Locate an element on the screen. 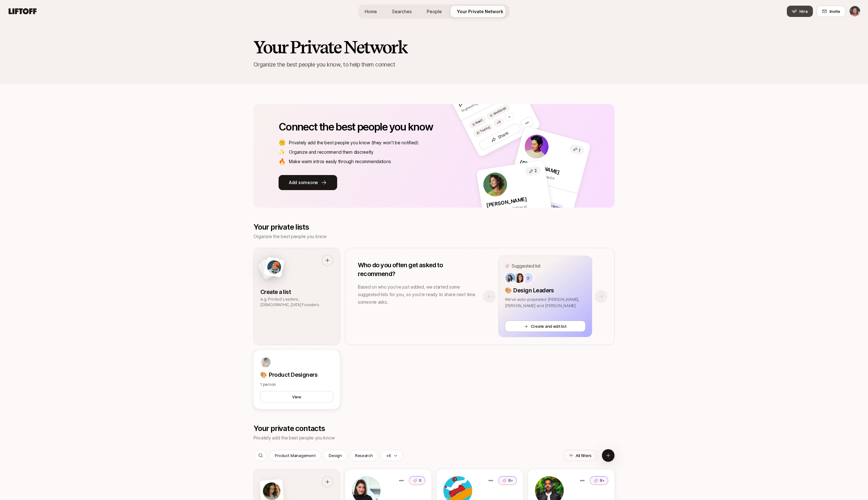 This screenshot has height=500, width=868. a: Searches is located at coordinates (402, 11).